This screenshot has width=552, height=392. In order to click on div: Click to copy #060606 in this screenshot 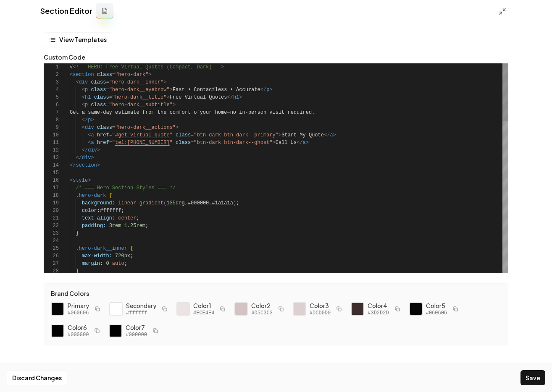, I will do `click(416, 309)`.